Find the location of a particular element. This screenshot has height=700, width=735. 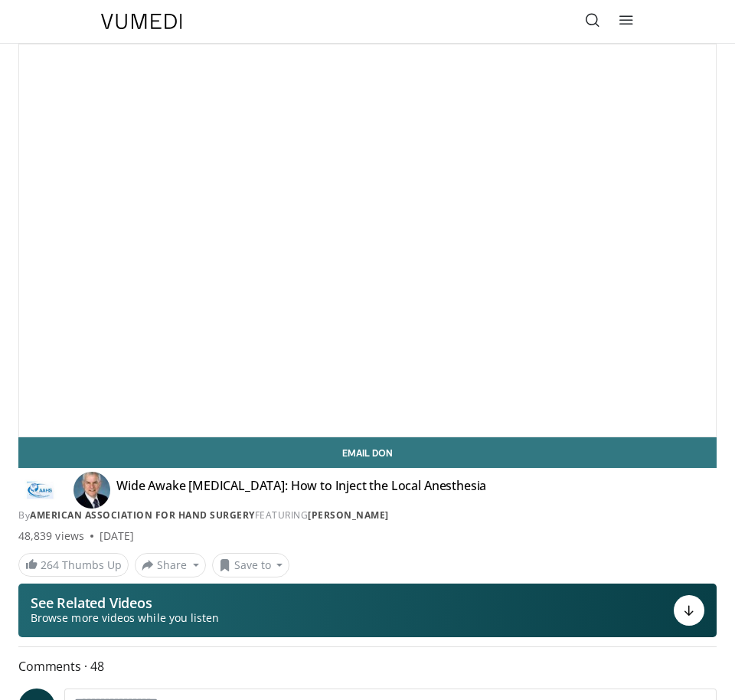

button: Save to is located at coordinates (251, 565).